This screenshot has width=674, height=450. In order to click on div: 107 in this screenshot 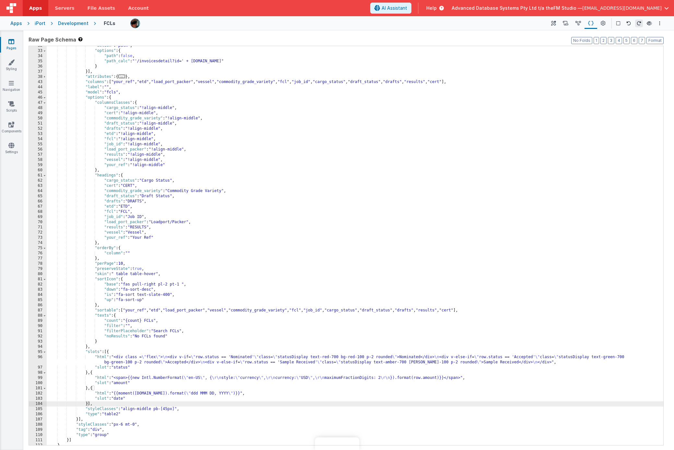, I will do `click(38, 419)`.